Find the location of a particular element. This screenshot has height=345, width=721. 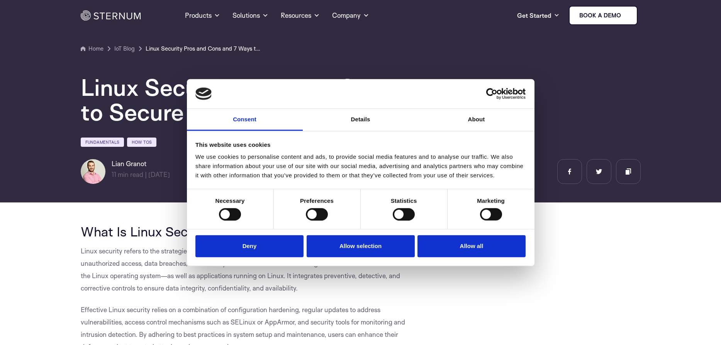

span: What Is Linux Security? is located at coordinates (151, 231).